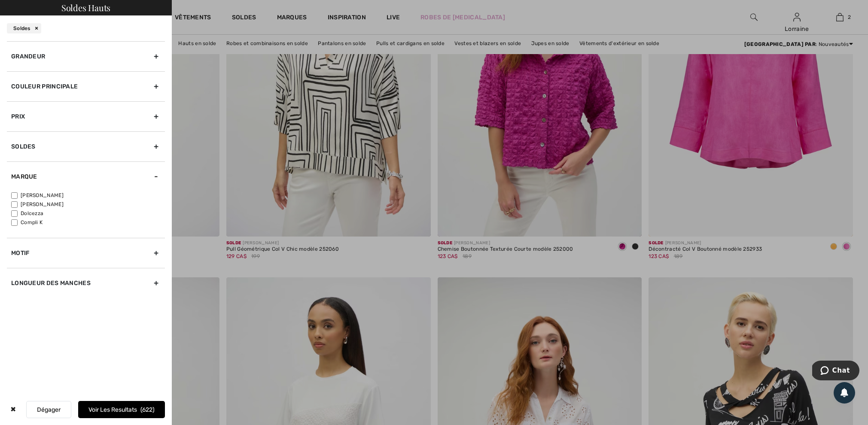 Image resolution: width=868 pixels, height=425 pixels. Describe the element at coordinates (48, 409) in the screenshot. I see `button: Dégager` at that location.